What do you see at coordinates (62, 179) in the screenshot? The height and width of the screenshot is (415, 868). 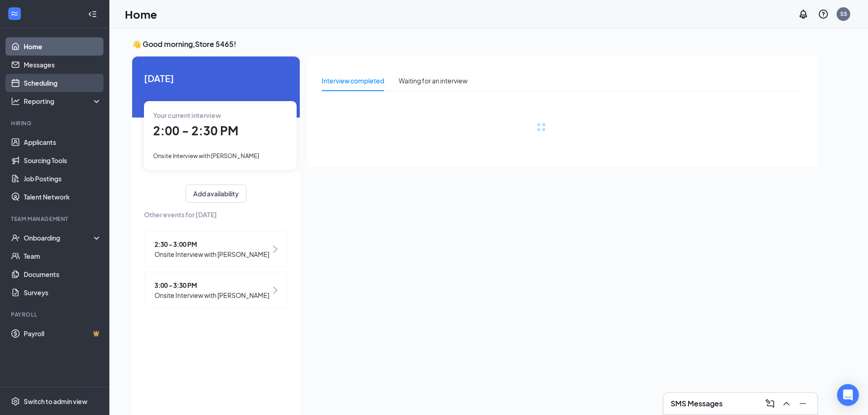 I see `a: Job Postings` at bounding box center [62, 179].